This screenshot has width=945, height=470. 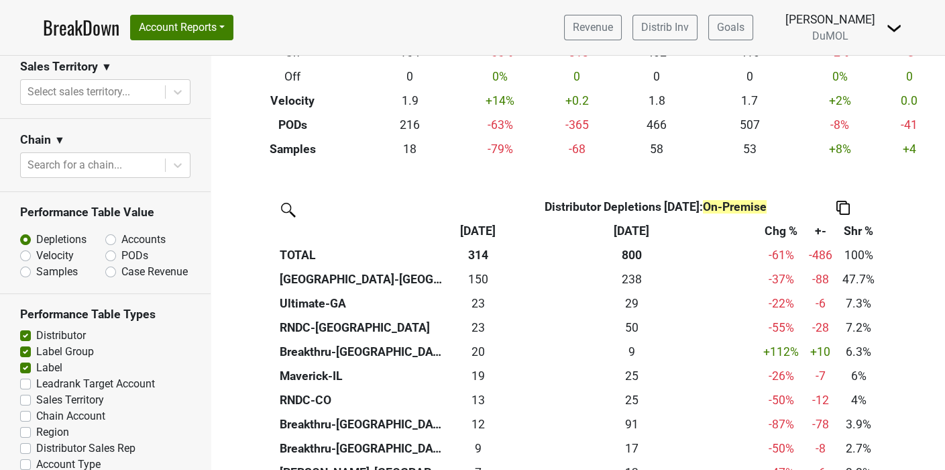 I want to click on h3: Chain, so click(x=36, y=140).